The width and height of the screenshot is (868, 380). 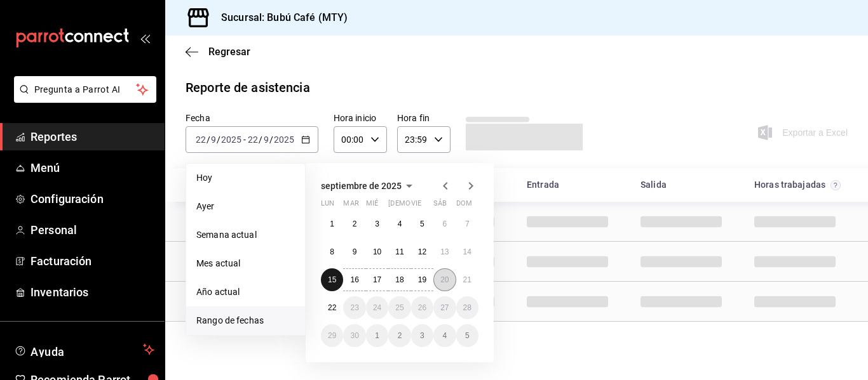 What do you see at coordinates (332, 280) in the screenshot?
I see `abbr: 15 de septiembre de 2025` at bounding box center [332, 280].